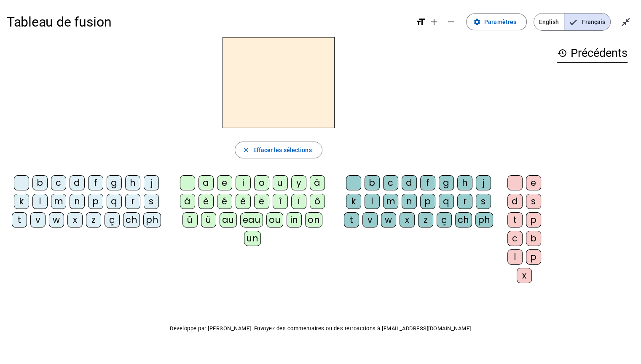 Image resolution: width=641 pixels, height=364 pixels. Describe the element at coordinates (188, 201) in the screenshot. I see `div: â` at that location.